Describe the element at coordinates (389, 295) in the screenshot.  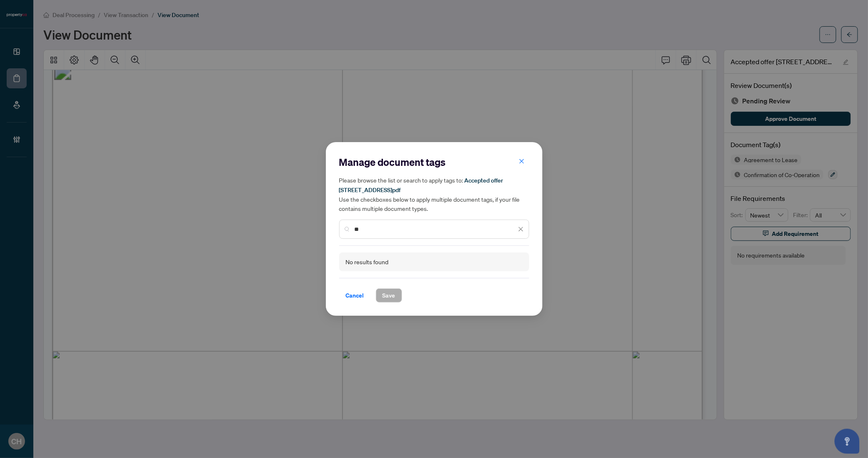
I see `button: Save` at that location.